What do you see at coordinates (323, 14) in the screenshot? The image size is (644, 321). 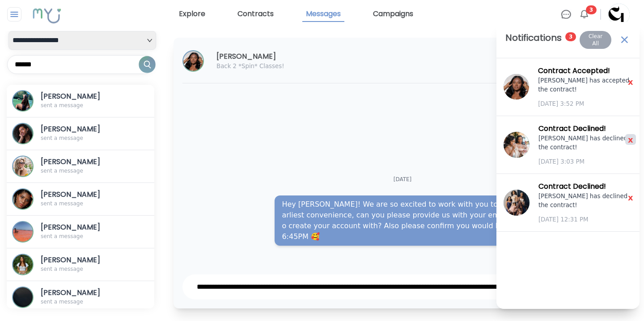 I see `a: Messages` at bounding box center [323, 14].